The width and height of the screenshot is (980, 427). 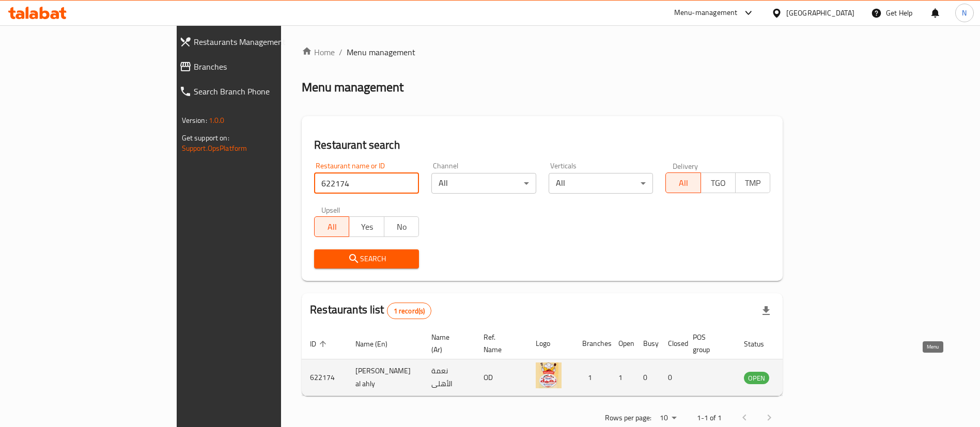 What do you see at coordinates (447, 343) in the screenshot?
I see `span: Name (Ar)` at bounding box center [447, 343].